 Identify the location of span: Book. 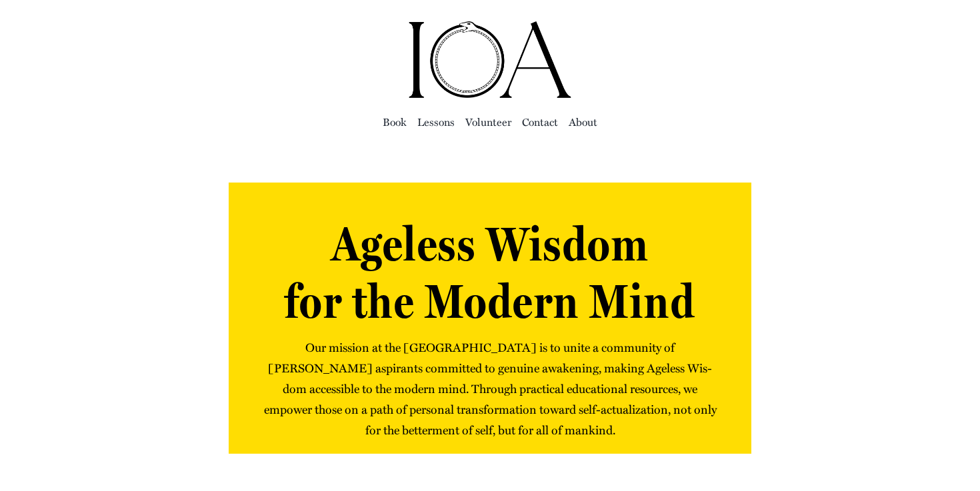
(395, 122).